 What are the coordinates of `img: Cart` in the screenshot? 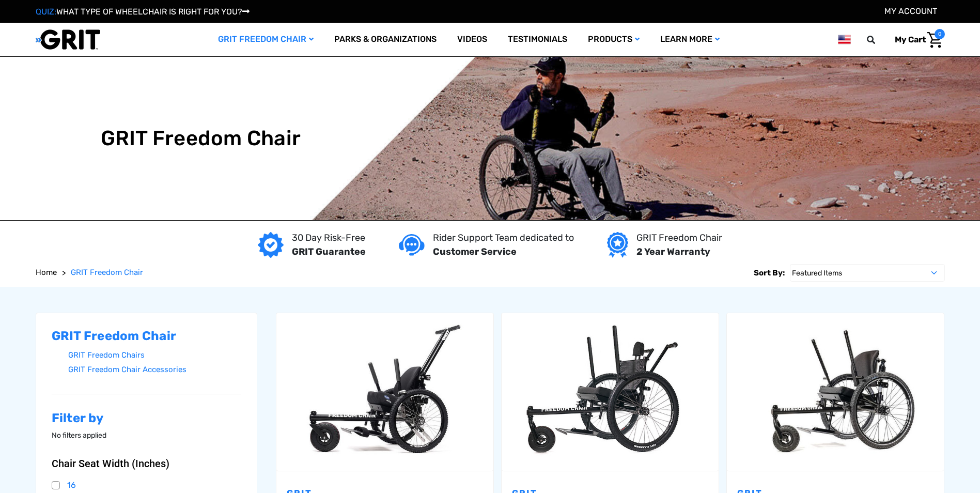 It's located at (934, 40).